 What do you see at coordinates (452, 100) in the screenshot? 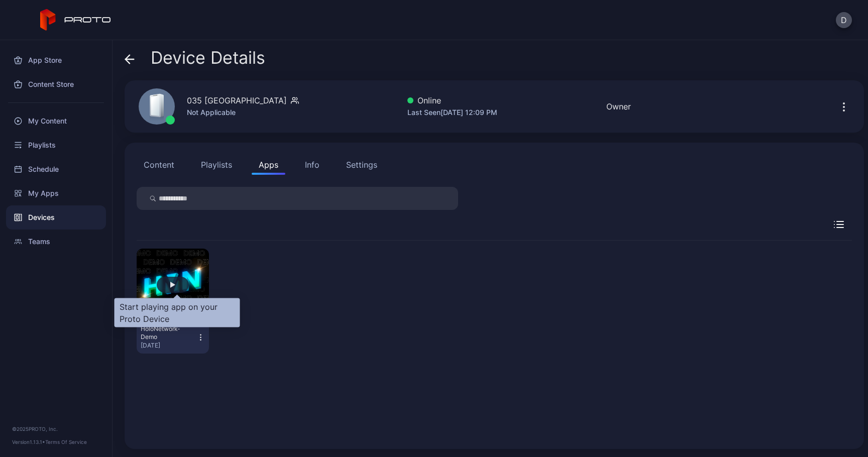
I see `div: Online` at bounding box center [452, 100].